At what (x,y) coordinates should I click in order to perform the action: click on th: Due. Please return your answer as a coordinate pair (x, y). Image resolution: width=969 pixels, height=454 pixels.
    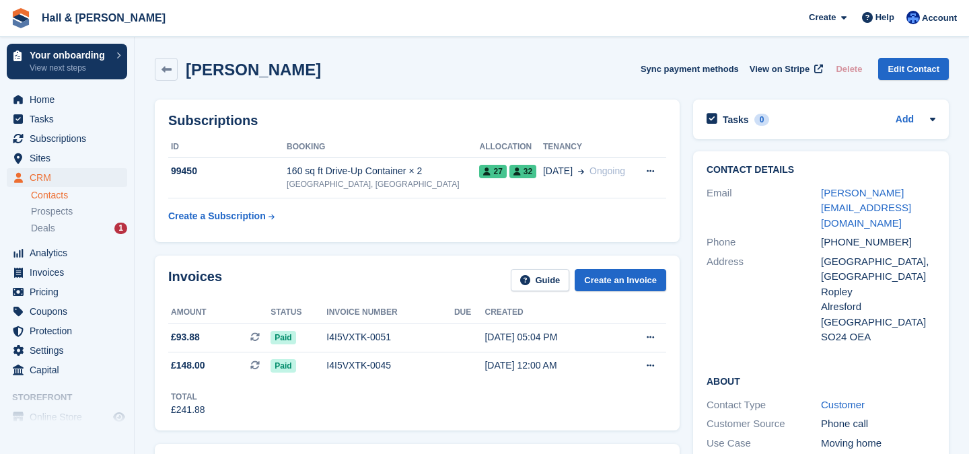
    Looking at the image, I should click on (470, 313).